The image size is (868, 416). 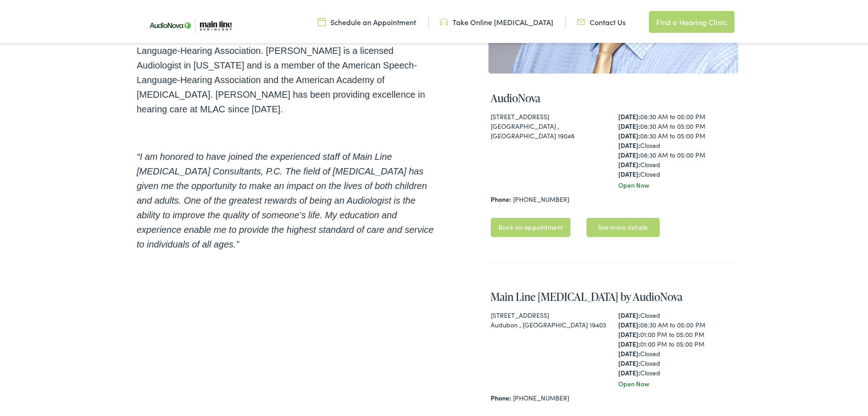 I want to click on a: Find a Hearing Clinic, so click(x=692, y=20).